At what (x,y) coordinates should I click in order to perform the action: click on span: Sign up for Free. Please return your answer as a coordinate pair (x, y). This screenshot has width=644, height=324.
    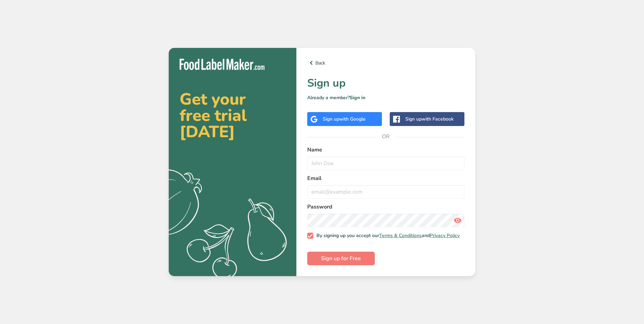
    Looking at the image, I should click on (341, 259).